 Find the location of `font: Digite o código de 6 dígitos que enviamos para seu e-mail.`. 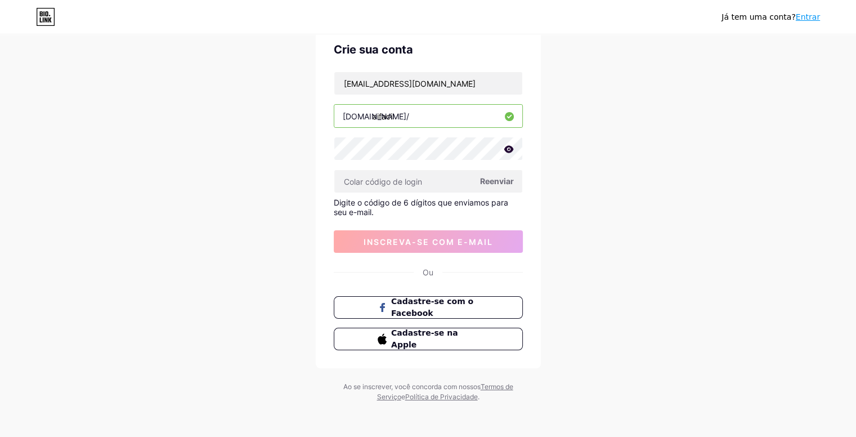

font: Digite o código de 6 dígitos que enviamos para seu e-mail. is located at coordinates (421, 207).